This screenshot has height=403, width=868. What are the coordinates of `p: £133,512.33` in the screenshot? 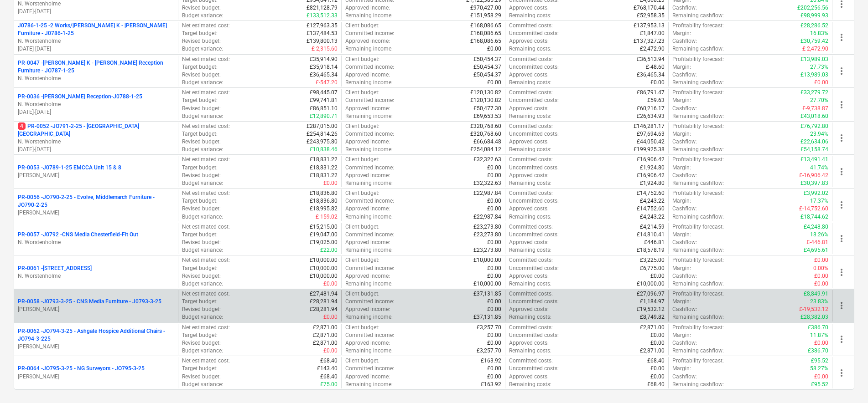 It's located at (322, 15).